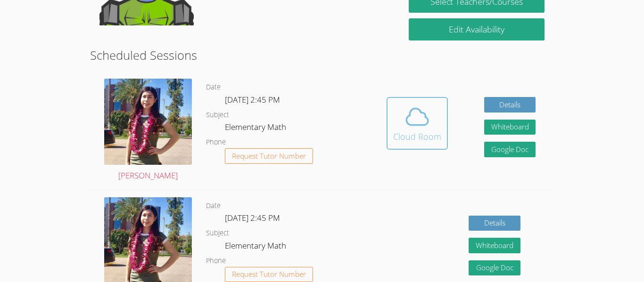  Describe the element at coordinates (269, 156) in the screenshot. I see `button: Request Tutor Number` at that location.